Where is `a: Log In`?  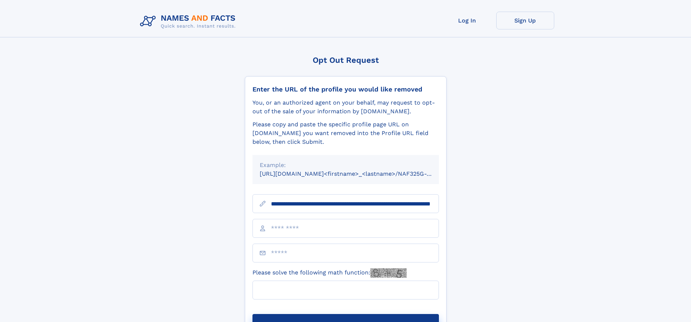 a: Log In is located at coordinates (467, 20).